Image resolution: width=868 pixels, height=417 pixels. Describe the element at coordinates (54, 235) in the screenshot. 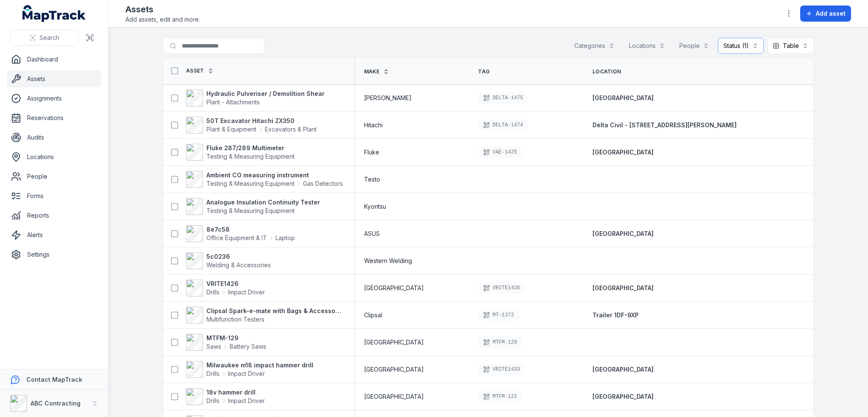

I see `a: Alerts` at that location.